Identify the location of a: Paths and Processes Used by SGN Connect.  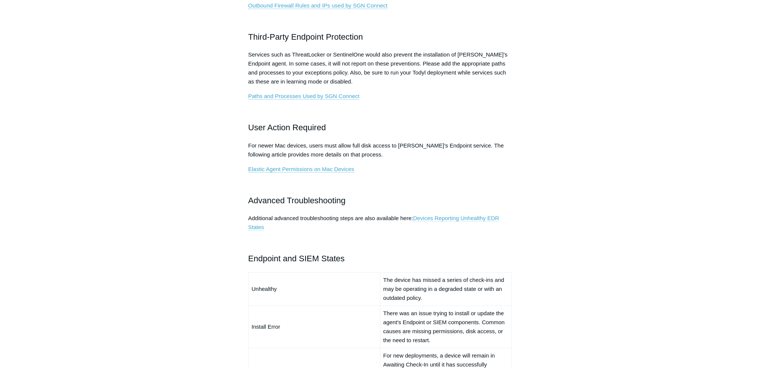
(304, 96).